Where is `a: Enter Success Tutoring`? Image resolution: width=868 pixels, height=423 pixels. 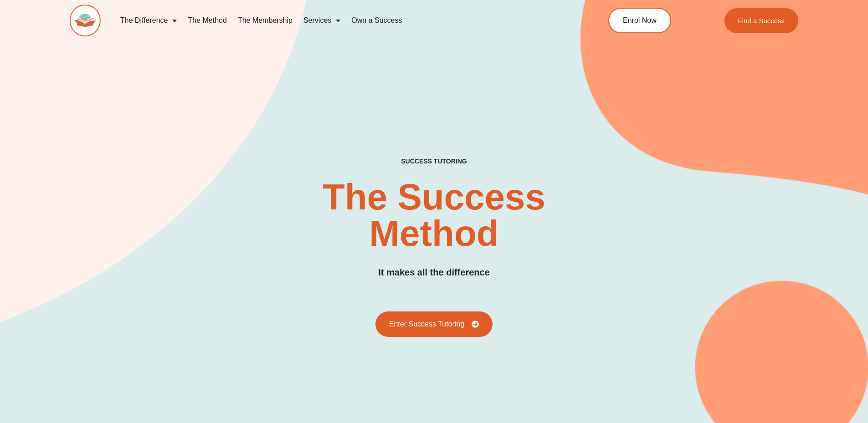 a: Enter Success Tutoring is located at coordinates (434, 324).